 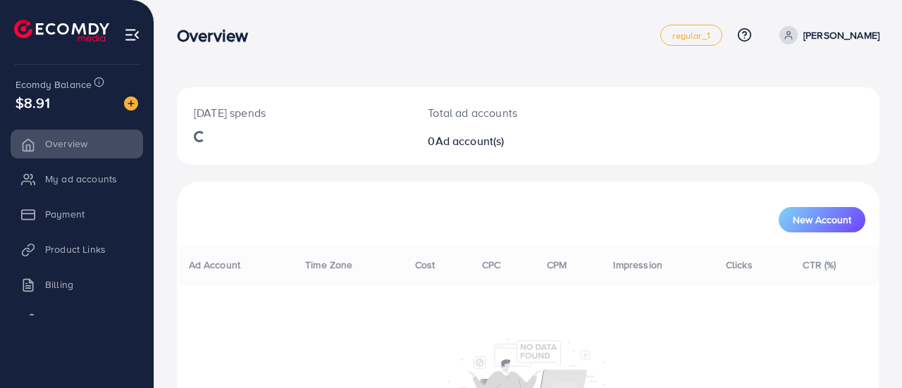 I want to click on h3: Overview, so click(x=218, y=35).